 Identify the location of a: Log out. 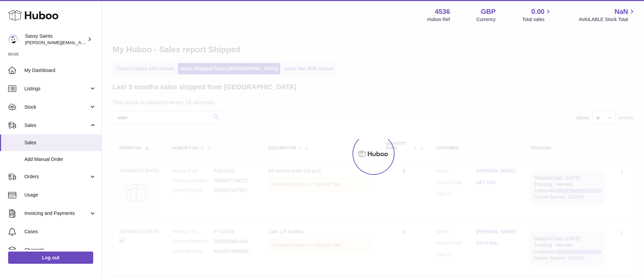
(51, 258).